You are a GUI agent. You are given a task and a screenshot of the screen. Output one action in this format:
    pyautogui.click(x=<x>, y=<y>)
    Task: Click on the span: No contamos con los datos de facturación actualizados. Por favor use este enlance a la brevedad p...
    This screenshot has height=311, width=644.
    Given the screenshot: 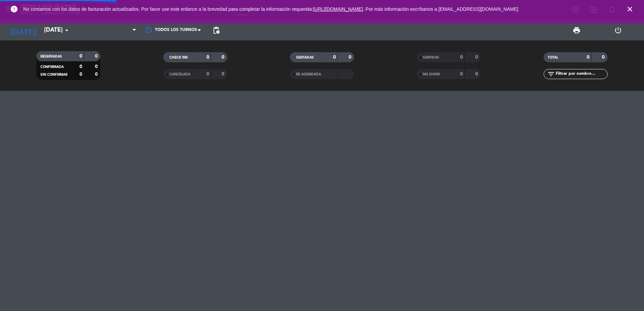 What is the action you would take?
    pyautogui.click(x=271, y=9)
    